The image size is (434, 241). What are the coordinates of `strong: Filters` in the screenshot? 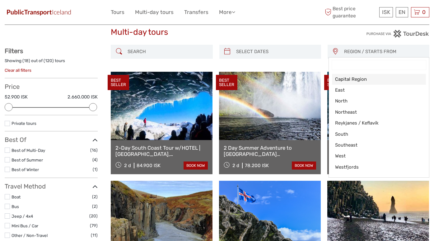 It's located at (14, 51).